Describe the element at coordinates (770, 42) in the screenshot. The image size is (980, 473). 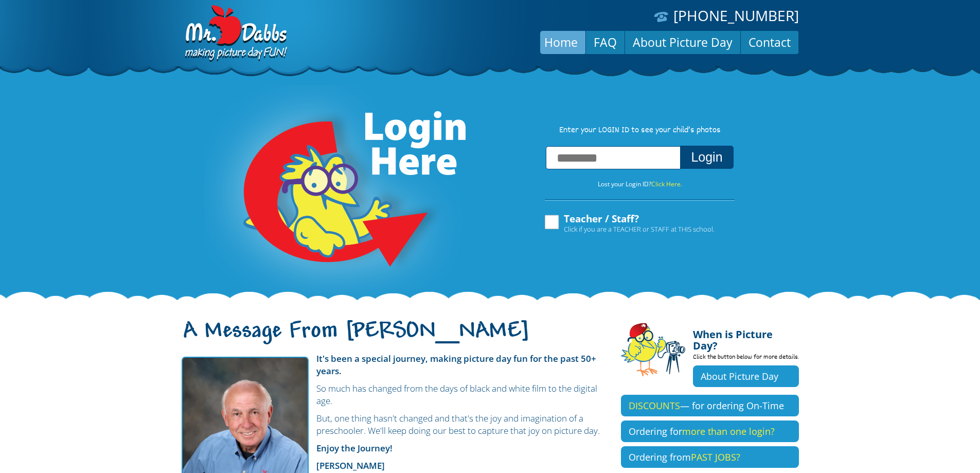
I see `a: Contact` at that location.